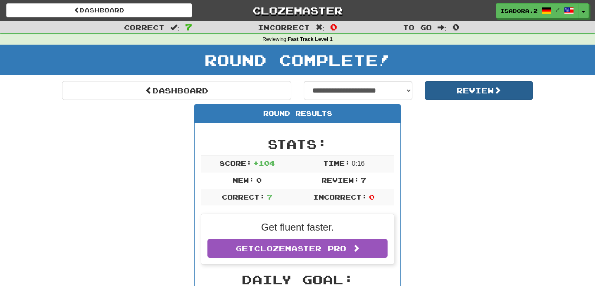 This screenshot has width=595, height=286. Describe the element at coordinates (297, 144) in the screenshot. I see `h2: Stats:` at that location.